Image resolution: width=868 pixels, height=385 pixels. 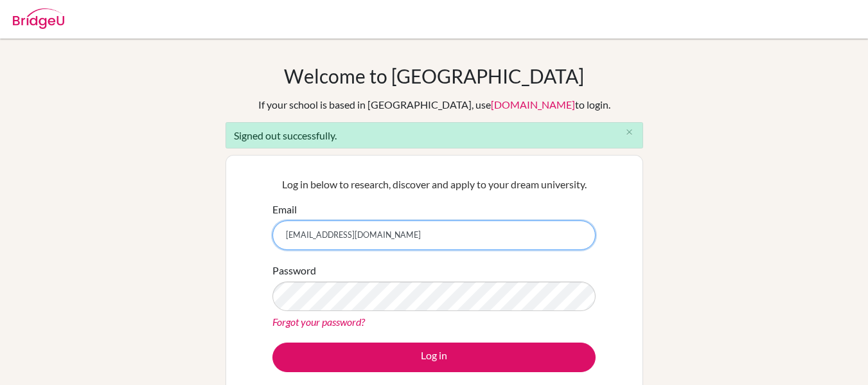 I want to click on i: close, so click(x=629, y=132).